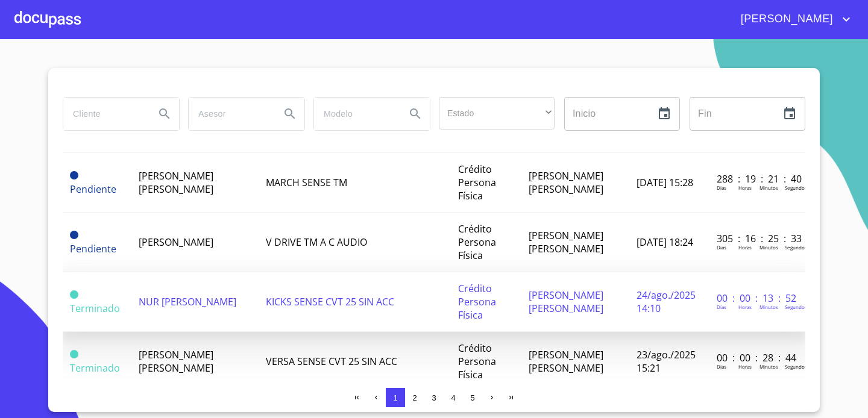 The image size is (868, 418). Describe the element at coordinates (666, 361) in the screenshot. I see `span: 23/ago./2025 15:21` at that location.